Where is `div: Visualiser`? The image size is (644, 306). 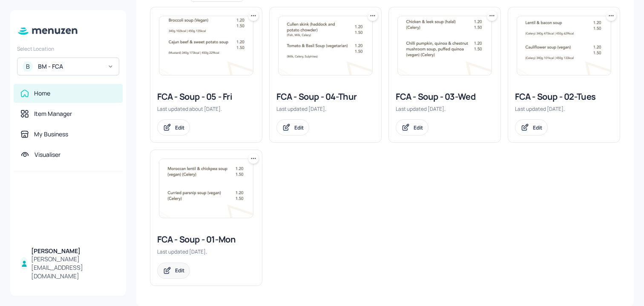 div: Visualiser is located at coordinates (47, 155).